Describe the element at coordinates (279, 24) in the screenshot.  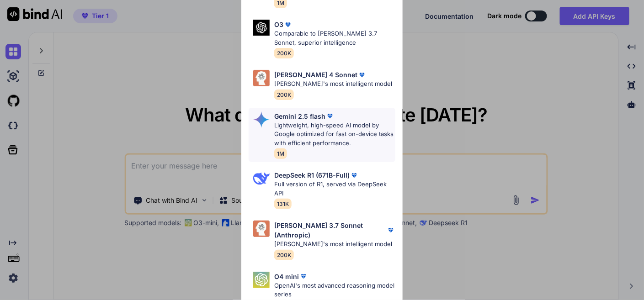
I see `p: O3` at that location.